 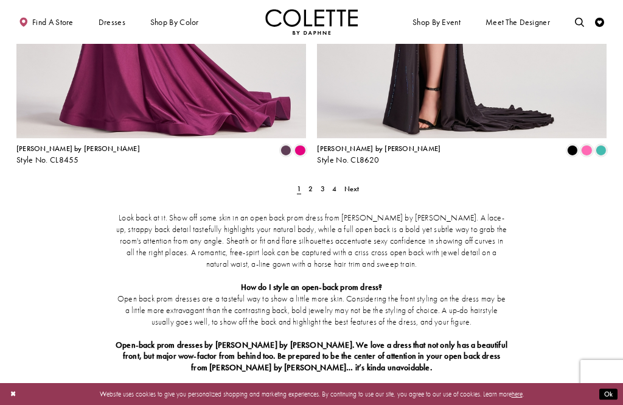 I want to click on span: Style No. CL8620, so click(x=348, y=159).